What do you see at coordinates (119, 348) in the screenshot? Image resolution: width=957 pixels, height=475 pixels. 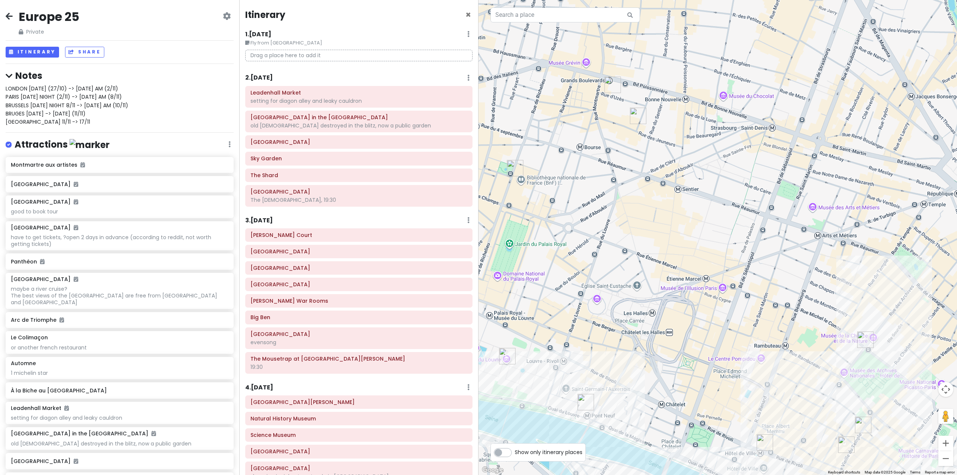 I see `div: or another french restaurant` at bounding box center [119, 348].